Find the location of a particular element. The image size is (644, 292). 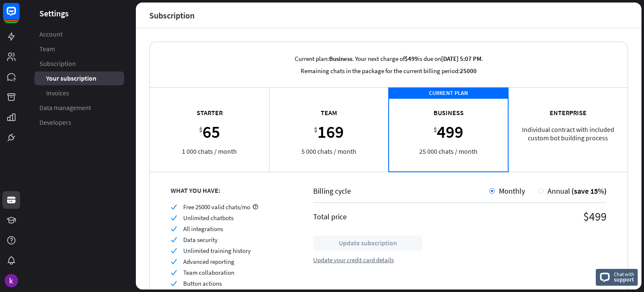

div: $499 is located at coordinates (533, 216).